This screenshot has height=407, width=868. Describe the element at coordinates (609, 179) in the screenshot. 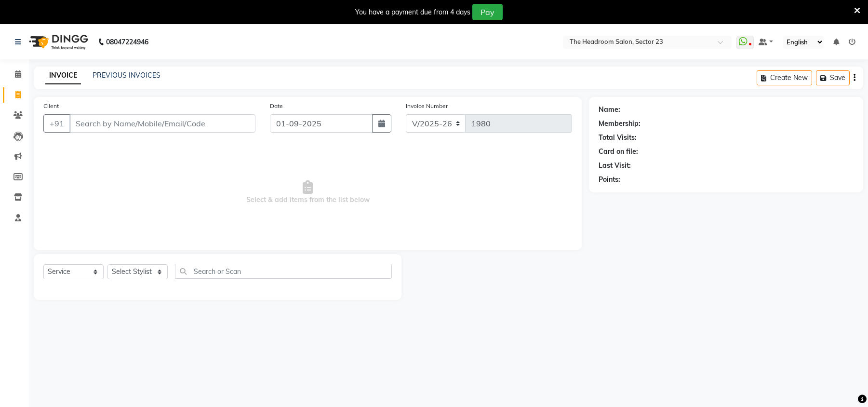

I see `div: Points:` at that location.